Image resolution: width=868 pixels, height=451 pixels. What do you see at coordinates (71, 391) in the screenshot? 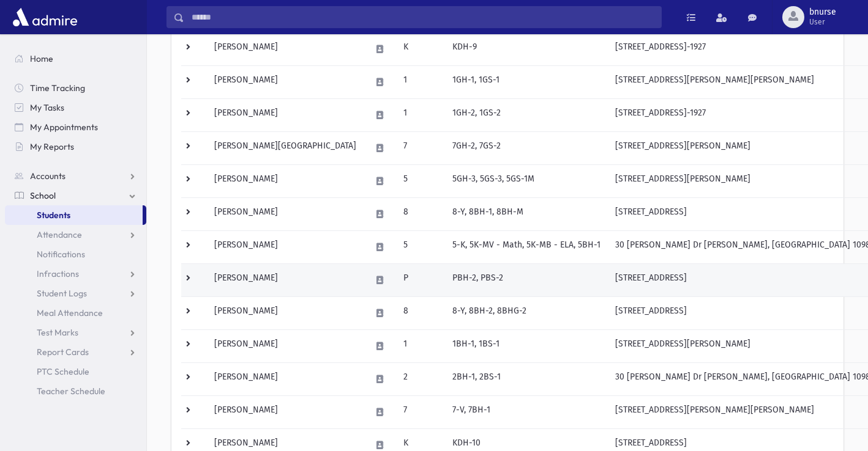
I see `span: Teacher Schedule` at bounding box center [71, 391].